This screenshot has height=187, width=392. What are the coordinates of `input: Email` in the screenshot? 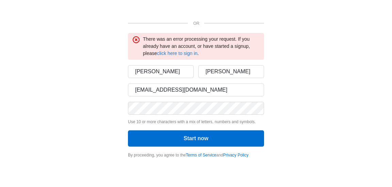 It's located at (196, 90).